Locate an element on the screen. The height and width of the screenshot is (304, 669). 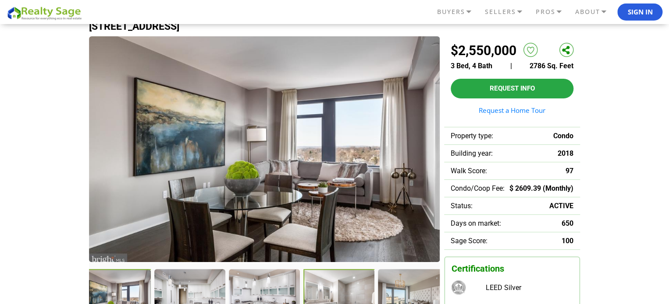
span: Walk Score: is located at coordinates (468, 171).